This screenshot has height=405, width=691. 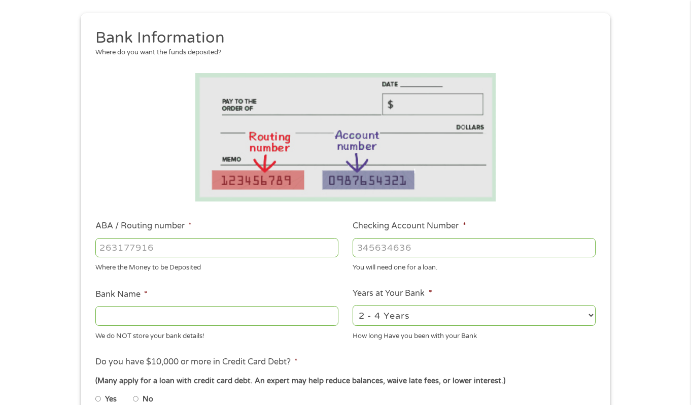 I want to click on label: Do you have $10,000 or more in Credit Card Debt?, so click(x=196, y=362).